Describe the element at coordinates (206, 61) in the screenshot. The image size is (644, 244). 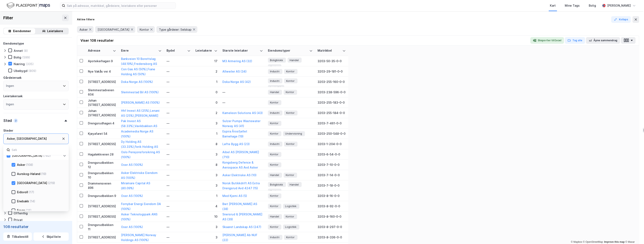
I see `div: 17` at that location.